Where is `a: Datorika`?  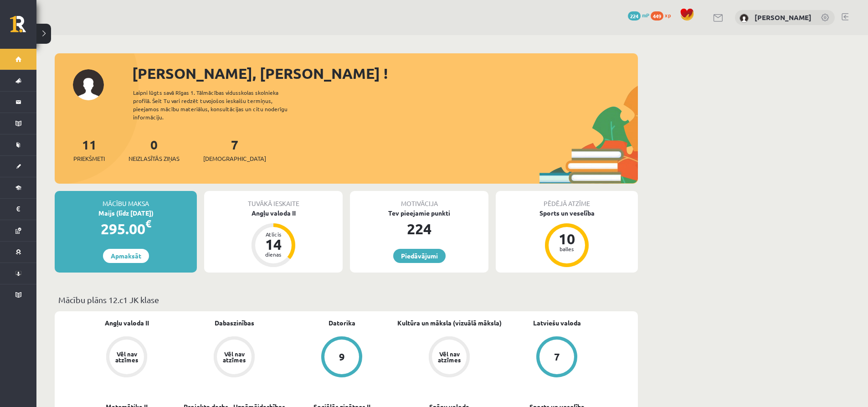
a: Datorika is located at coordinates (342, 323).